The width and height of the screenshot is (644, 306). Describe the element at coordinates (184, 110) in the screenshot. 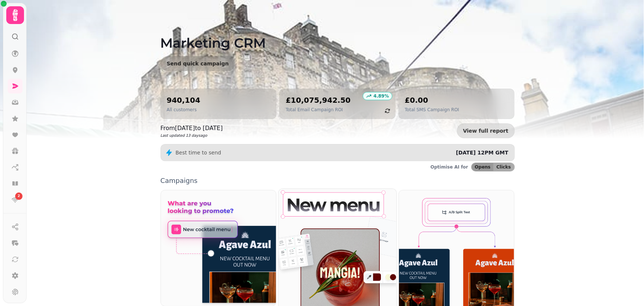

I see `p: All customers` at that location.